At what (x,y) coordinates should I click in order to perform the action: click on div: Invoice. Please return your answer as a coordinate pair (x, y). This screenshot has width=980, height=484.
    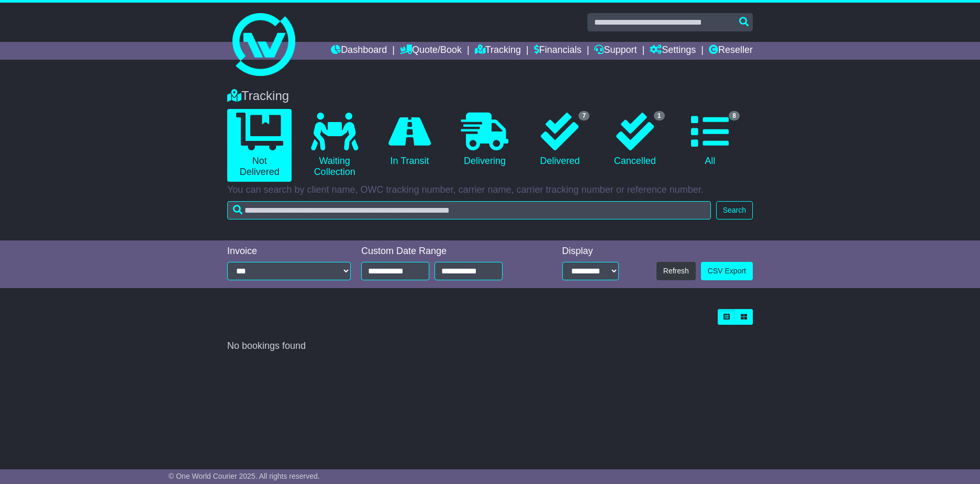
    Looking at the image, I should click on (289, 252).